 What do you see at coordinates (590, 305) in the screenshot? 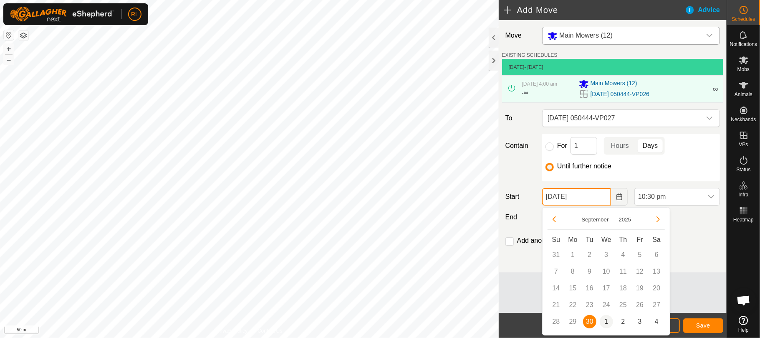
I see `td: 23` at bounding box center [590, 305].